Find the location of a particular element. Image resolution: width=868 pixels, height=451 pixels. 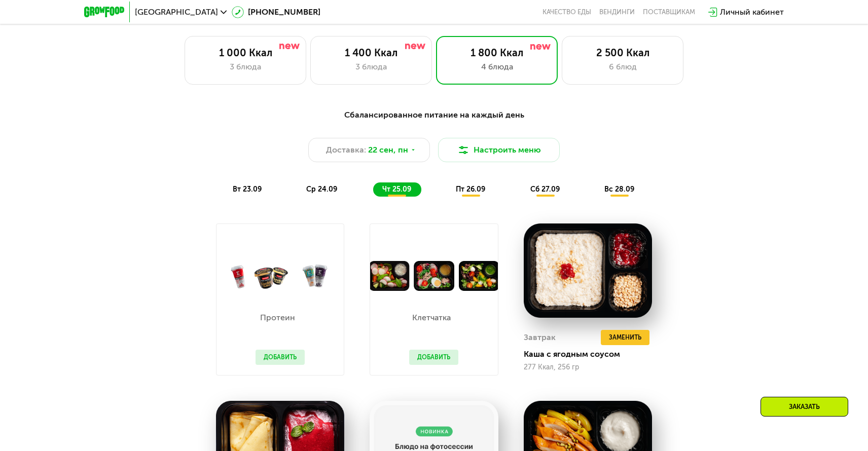

a: Качество еды is located at coordinates (567, 12).